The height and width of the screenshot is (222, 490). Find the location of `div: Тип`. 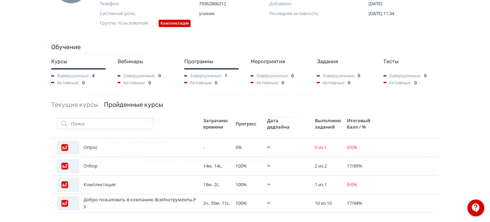

div: Тип is located at coordinates (99, 119).